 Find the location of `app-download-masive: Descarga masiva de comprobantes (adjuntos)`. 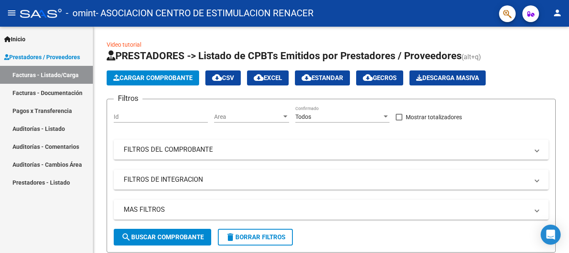

app-download-masive: Descarga masiva de comprobantes (adjuntos) is located at coordinates (447, 78).